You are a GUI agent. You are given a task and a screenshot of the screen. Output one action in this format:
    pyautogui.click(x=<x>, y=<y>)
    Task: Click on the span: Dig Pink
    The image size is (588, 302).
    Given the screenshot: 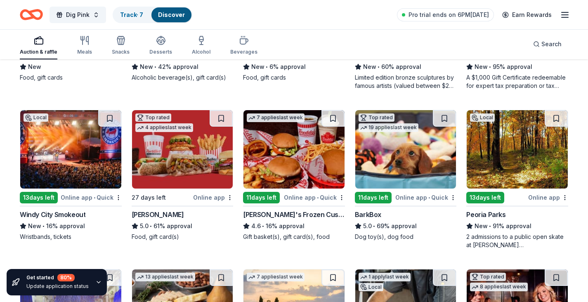 What is the action you would take?
    pyautogui.click(x=78, y=15)
    